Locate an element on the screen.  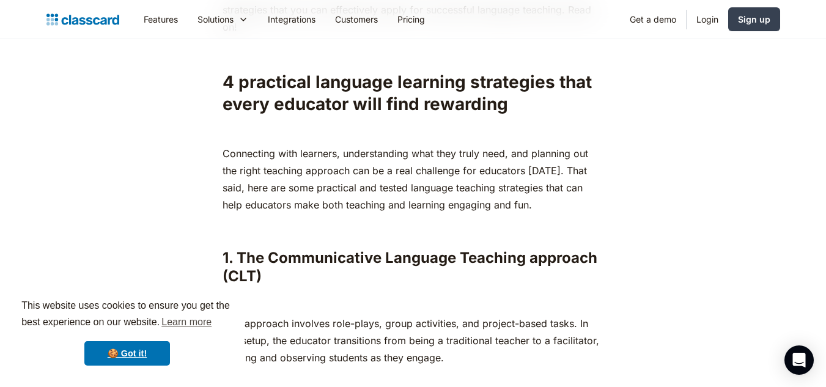
span: This website uses cookies to ensure you get the best experience on our website. is located at coordinates (127, 315).